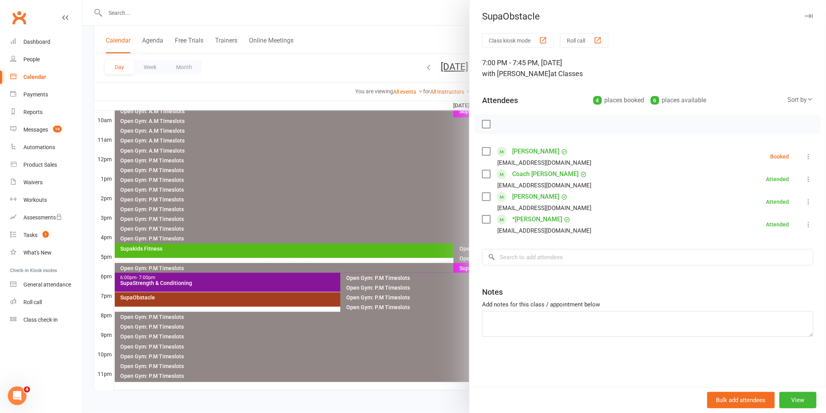 This screenshot has height=413, width=826. What do you see at coordinates (780, 156) in the screenshot?
I see `div: Booked` at bounding box center [780, 156].